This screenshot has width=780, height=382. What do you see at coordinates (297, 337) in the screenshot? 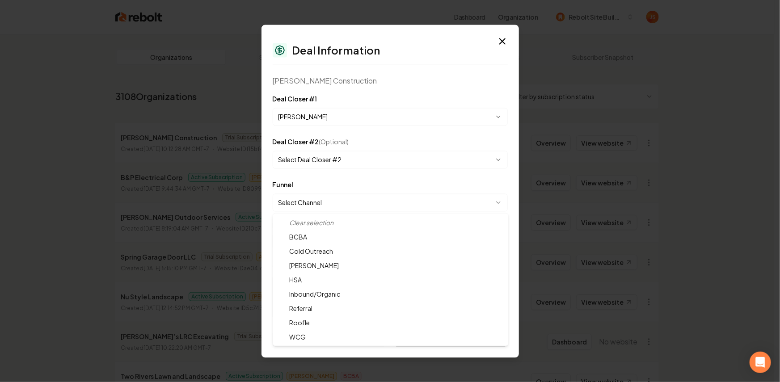
I see `span: WCG` at bounding box center [297, 337].